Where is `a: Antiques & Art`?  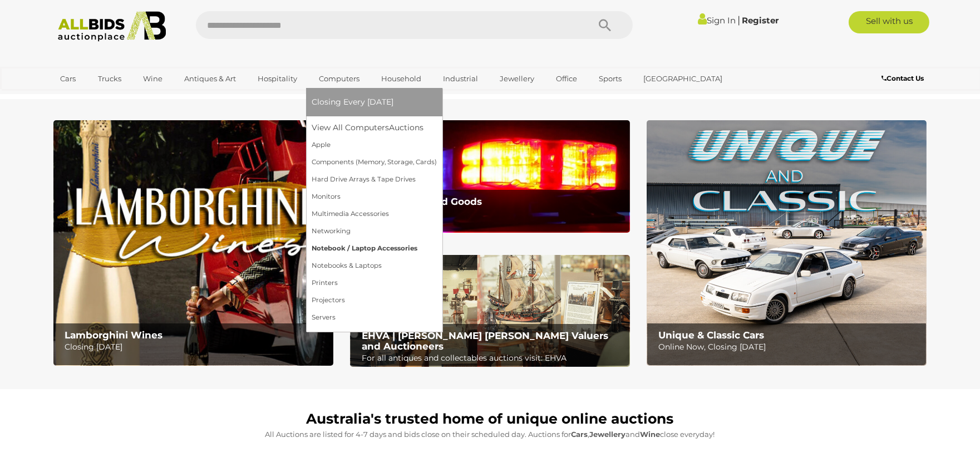 a: Antiques & Art is located at coordinates (210, 79).